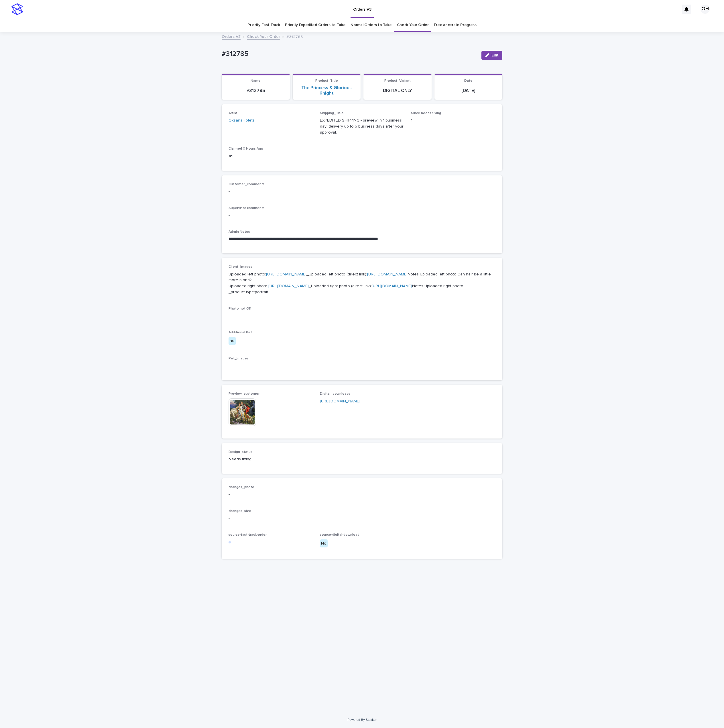  I want to click on a: Priority Fast Track, so click(264, 25).